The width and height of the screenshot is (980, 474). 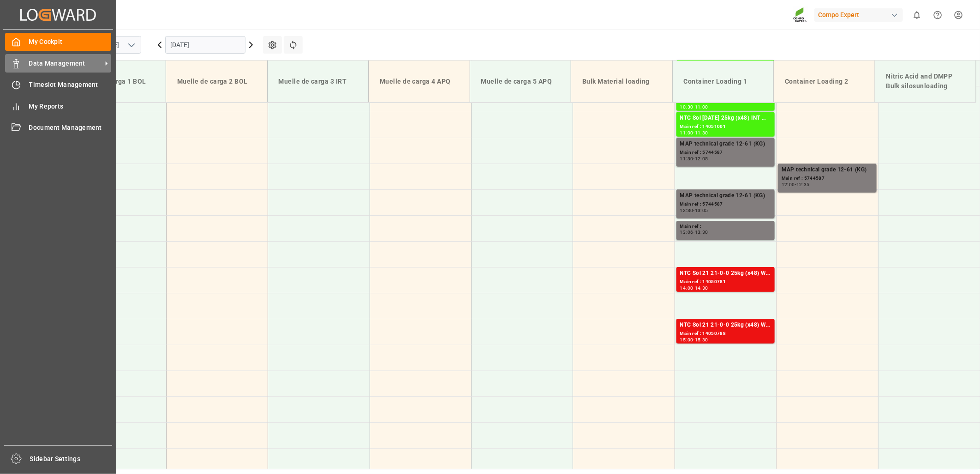 I want to click on button: show 0 new notifications, so click(x=917, y=15).